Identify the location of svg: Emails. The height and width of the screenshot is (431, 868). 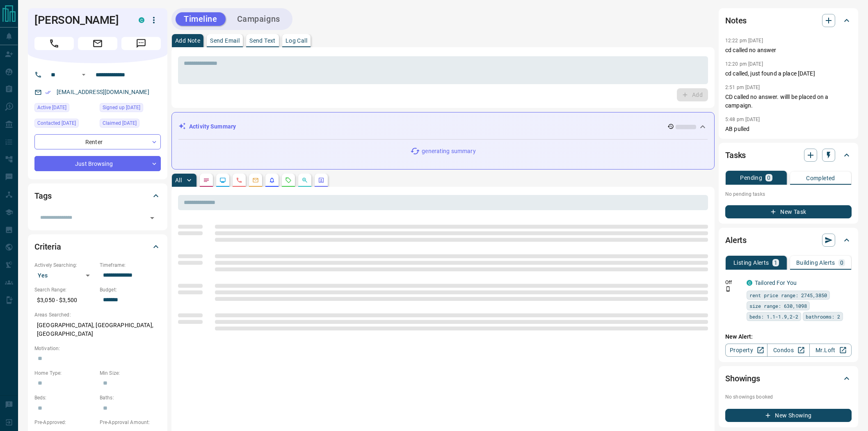
(256, 180).